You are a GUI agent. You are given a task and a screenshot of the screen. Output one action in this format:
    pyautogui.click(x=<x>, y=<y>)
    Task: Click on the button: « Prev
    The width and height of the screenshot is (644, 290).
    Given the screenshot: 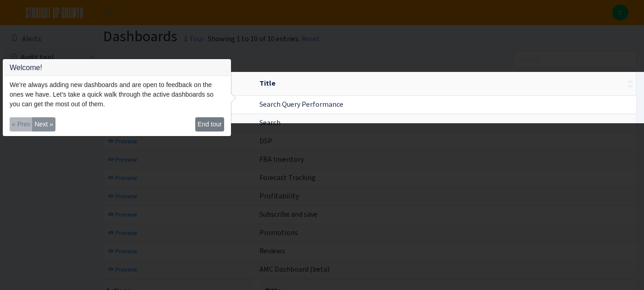 What is the action you would take?
    pyautogui.click(x=21, y=124)
    